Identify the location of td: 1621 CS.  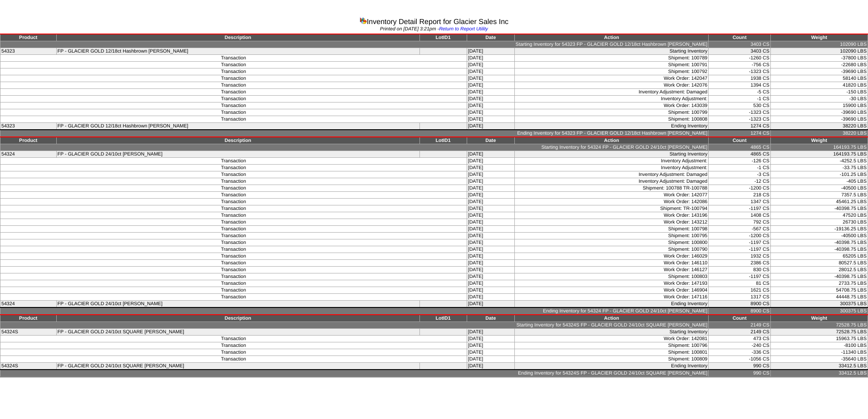
(740, 290).